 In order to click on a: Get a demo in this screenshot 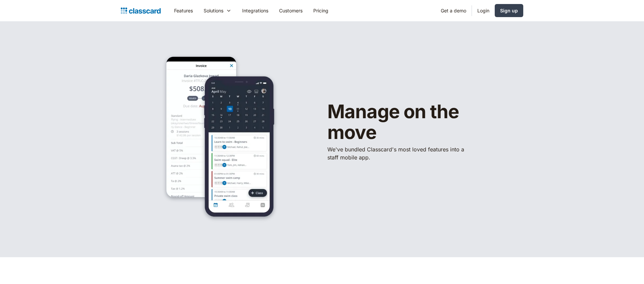, I will do `click(453, 11)`.